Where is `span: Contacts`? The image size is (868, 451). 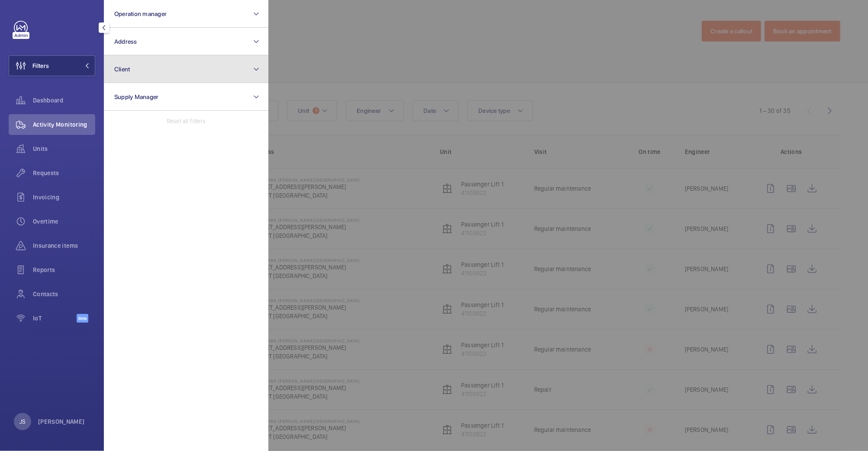 span: Contacts is located at coordinates (64, 294).